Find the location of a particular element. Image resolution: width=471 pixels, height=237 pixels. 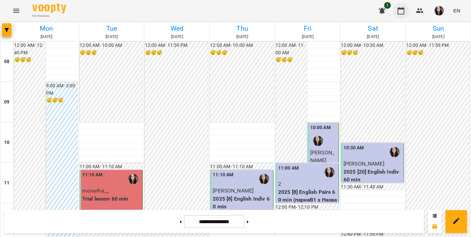

h6: 09 is located at coordinates (7, 102).